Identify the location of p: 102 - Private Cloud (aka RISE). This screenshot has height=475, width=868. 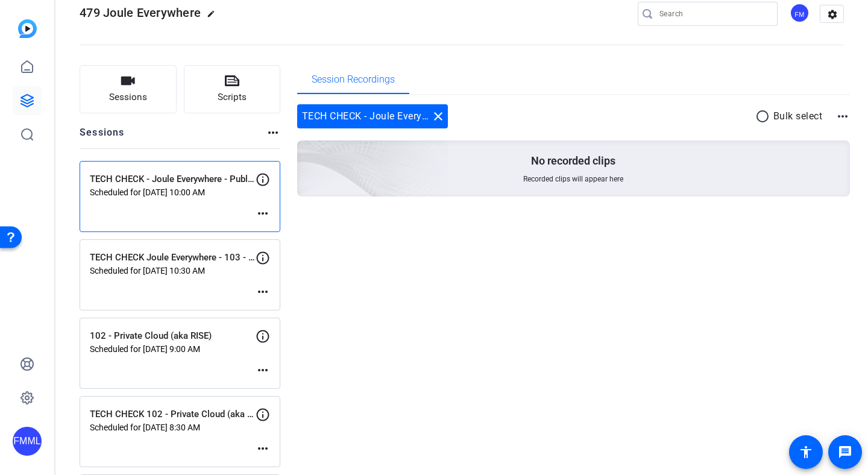
(173, 335).